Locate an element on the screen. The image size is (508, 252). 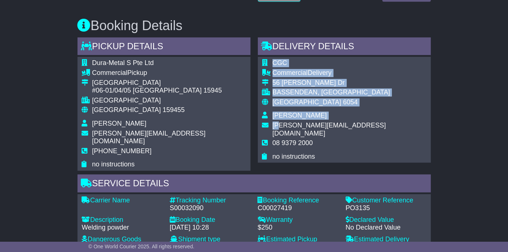
div: Booking Reference is located at coordinates (298, 201).